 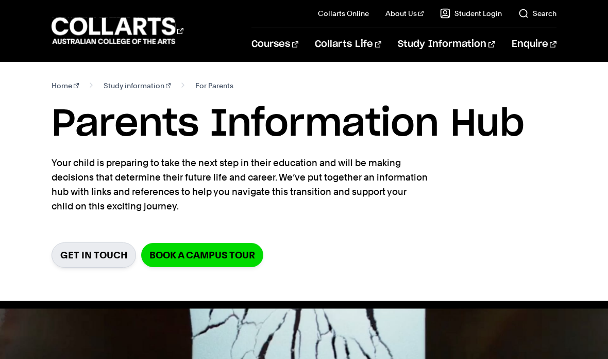 I want to click on a: Student Login, so click(x=471, y=13).